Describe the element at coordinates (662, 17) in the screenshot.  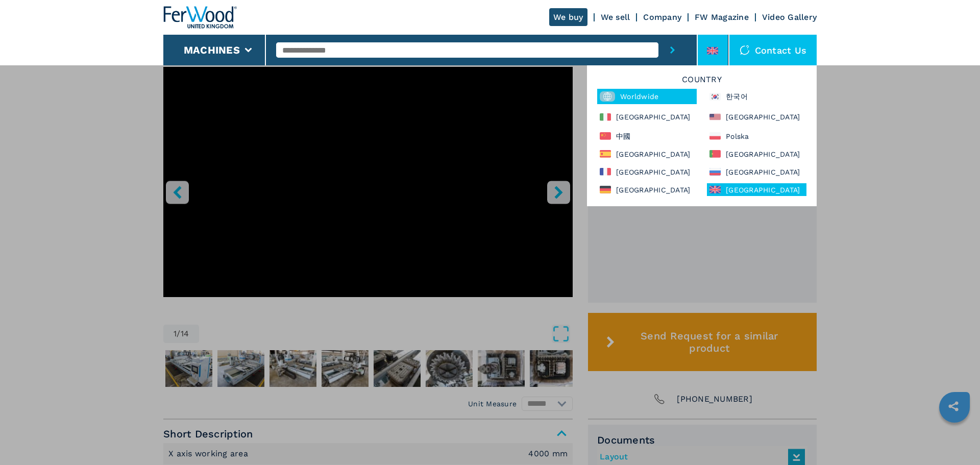
I see `a: Company` at that location.